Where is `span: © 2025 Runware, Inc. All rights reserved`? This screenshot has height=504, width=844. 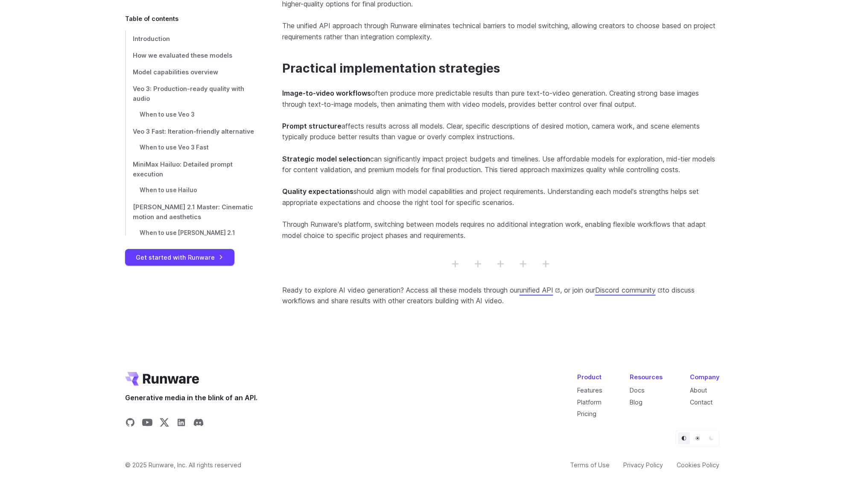
span: © 2025 Runware, Inc. All rights reserved is located at coordinates (183, 464).